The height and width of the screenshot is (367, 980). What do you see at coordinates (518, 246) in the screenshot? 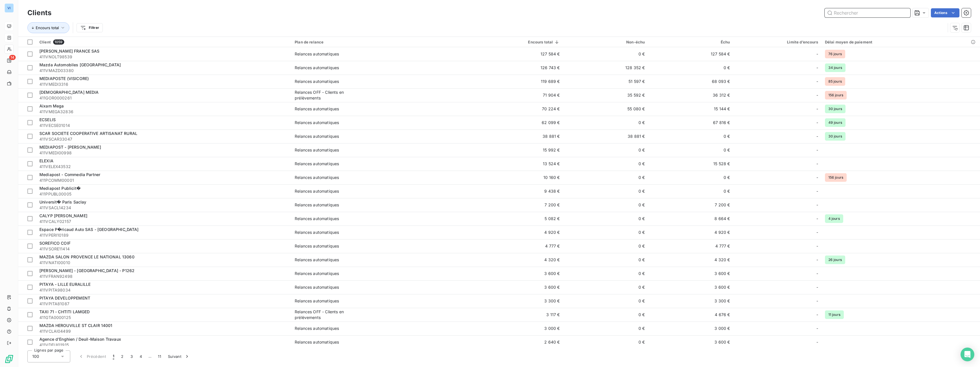
I see `td: 4 777 €` at bounding box center [518, 246].